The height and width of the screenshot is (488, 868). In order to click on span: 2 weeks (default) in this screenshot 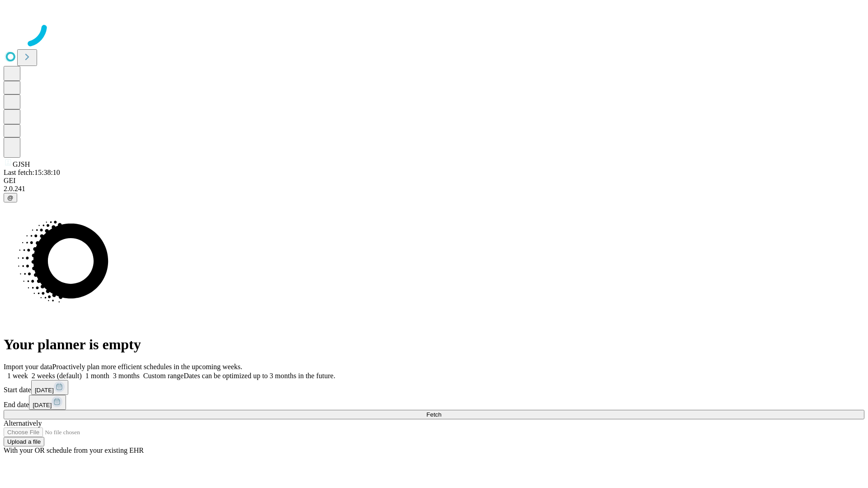, I will do `click(56, 376)`.